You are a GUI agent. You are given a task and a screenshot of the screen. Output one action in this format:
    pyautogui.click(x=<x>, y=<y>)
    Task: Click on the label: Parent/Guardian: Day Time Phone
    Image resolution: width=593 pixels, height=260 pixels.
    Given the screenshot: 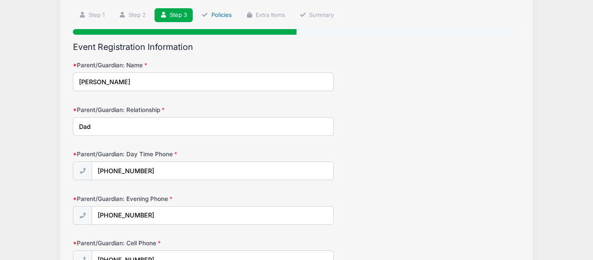 What is the action you would take?
    pyautogui.click(x=147, y=154)
    